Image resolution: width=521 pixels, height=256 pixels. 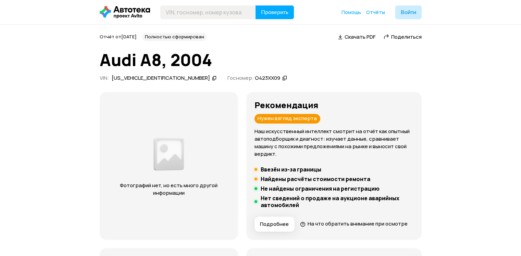 I want to click on button: Войти, so click(x=408, y=12).